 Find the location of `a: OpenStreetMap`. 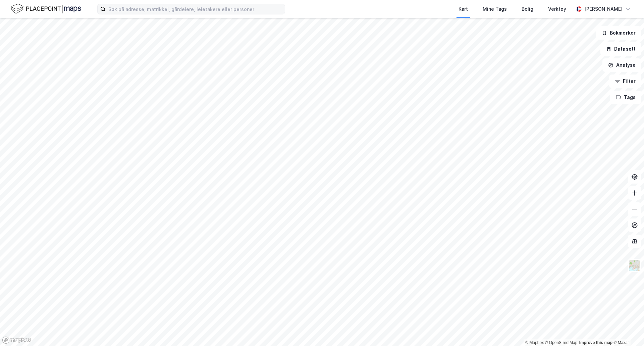

a: OpenStreetMap is located at coordinates (561, 343).